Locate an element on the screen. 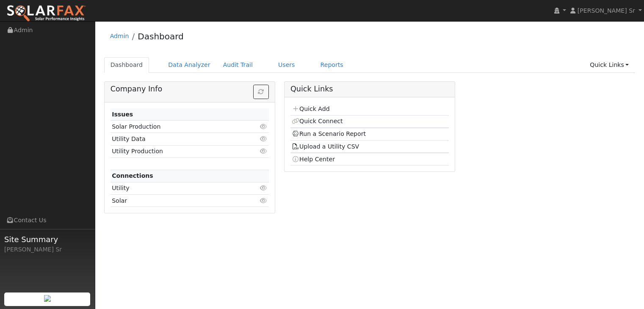 Image resolution: width=644 pixels, height=309 pixels. td: Solar Production is located at coordinates (177, 127).